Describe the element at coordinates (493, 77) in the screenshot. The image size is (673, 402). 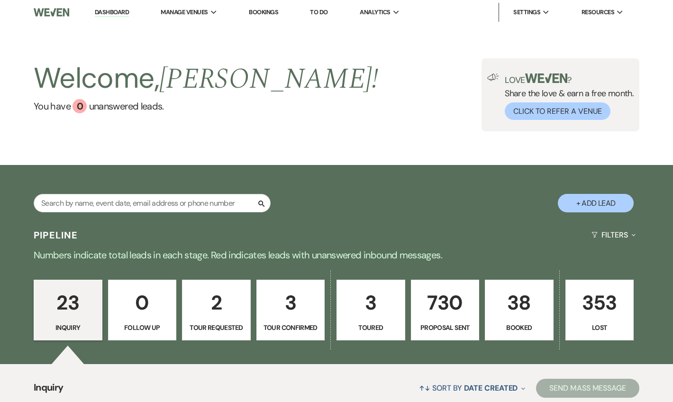
I see `img: loud-speaker-illustration.svg` at that location.